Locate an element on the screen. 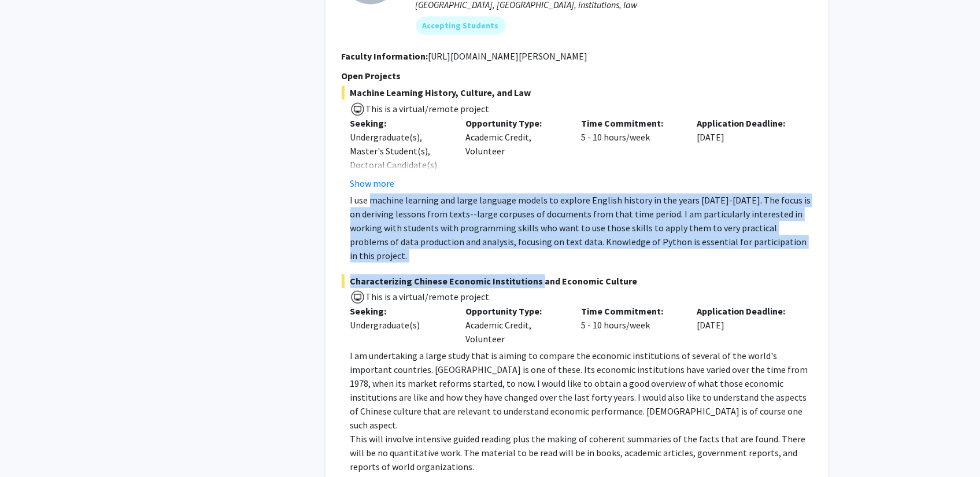 This screenshot has width=980, height=477. span: Characterizing Chinese Economic Institutions and Economic Culture is located at coordinates (577, 281).